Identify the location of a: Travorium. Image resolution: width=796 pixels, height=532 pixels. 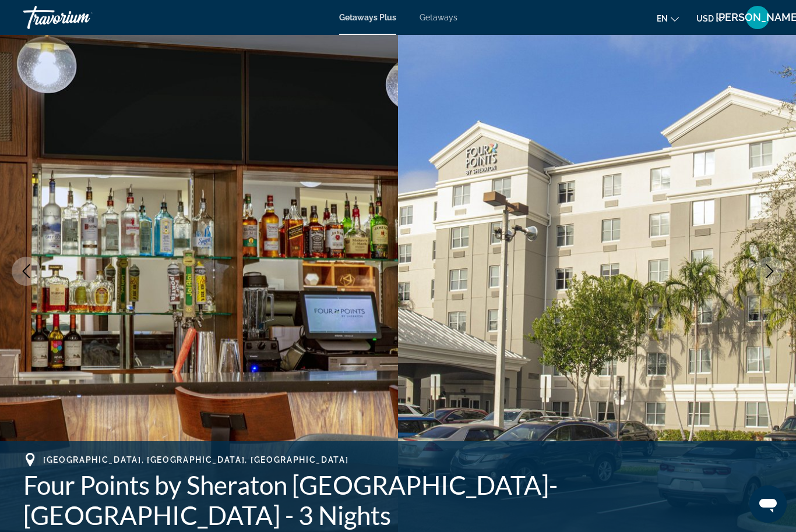
(81, 17).